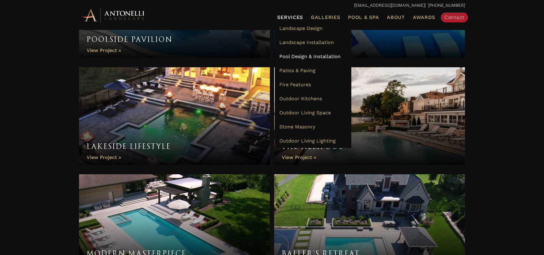 The image size is (544, 255). What do you see at coordinates (313, 57) in the screenshot?
I see `a: Pool Design & Installation` at bounding box center [313, 57].